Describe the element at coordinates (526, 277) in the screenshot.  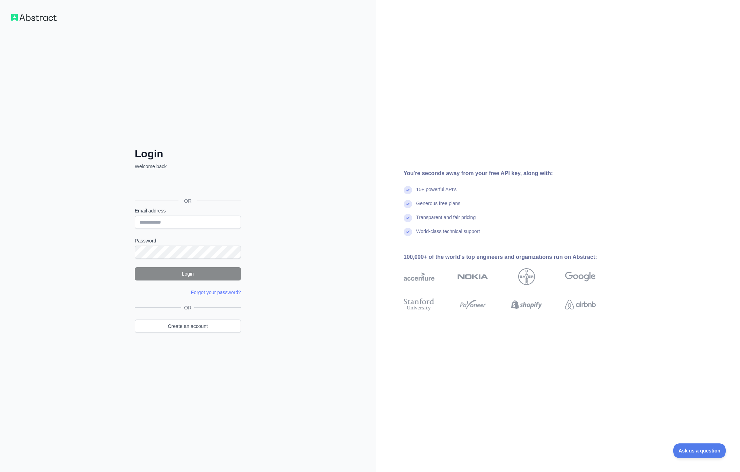
I see `img: bayer` at that location.